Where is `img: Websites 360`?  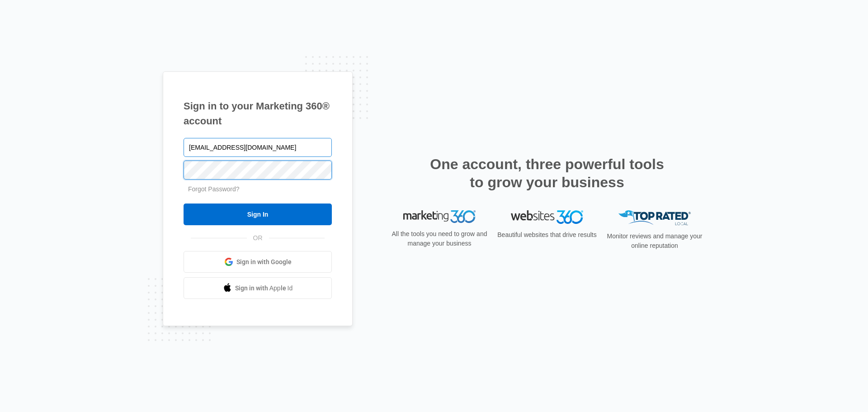
img: Websites 360 is located at coordinates (547, 217).